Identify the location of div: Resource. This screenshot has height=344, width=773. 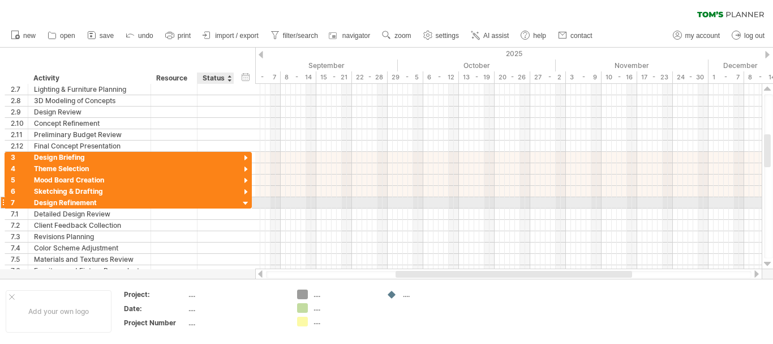
(173, 78).